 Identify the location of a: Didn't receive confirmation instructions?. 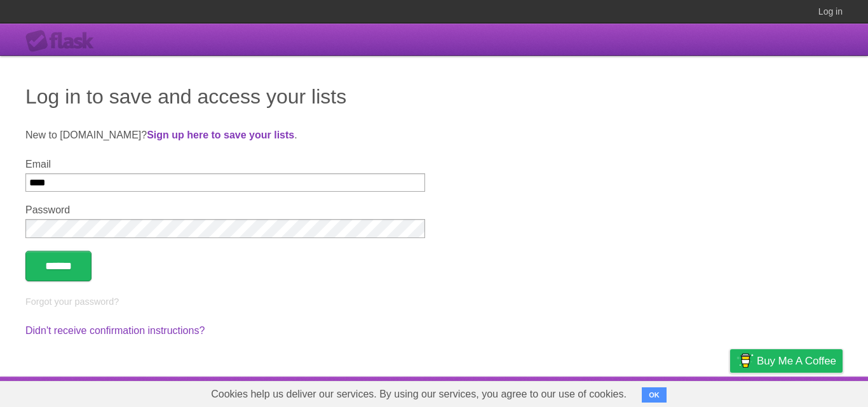
(115, 331).